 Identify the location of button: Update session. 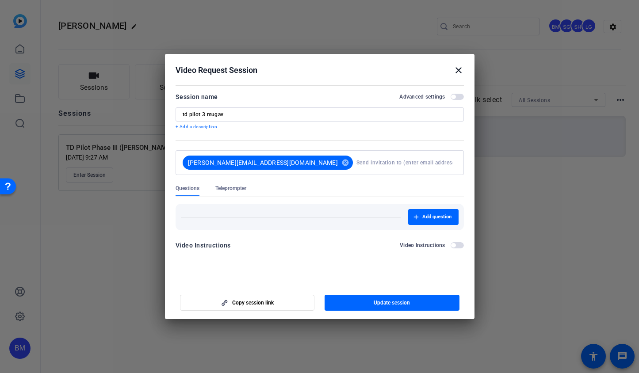
(392, 303).